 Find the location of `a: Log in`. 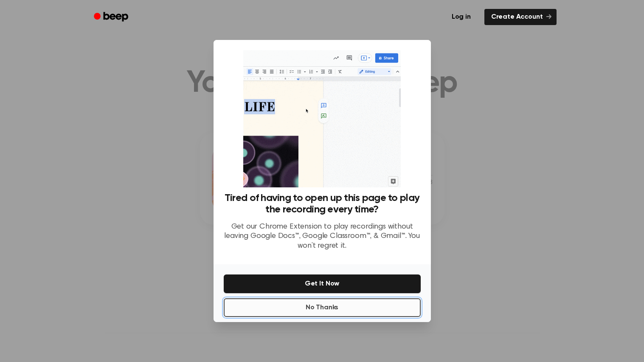

a: Log in is located at coordinates (461, 17).